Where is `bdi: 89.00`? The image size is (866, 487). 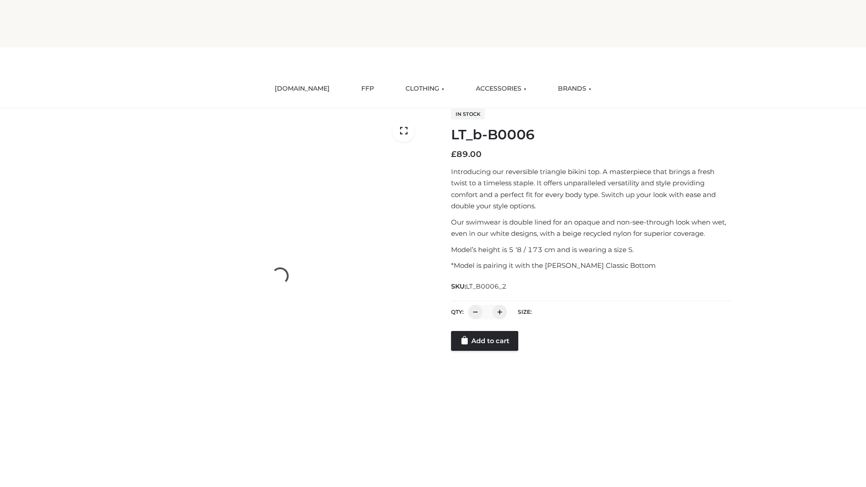 bdi: 89.00 is located at coordinates (466, 154).